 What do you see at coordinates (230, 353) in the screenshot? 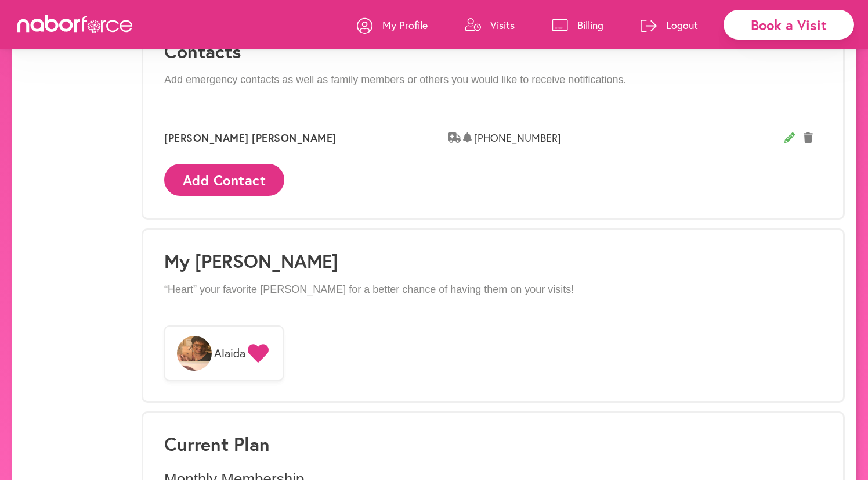
I see `span: Alaida` at bounding box center [230, 353].